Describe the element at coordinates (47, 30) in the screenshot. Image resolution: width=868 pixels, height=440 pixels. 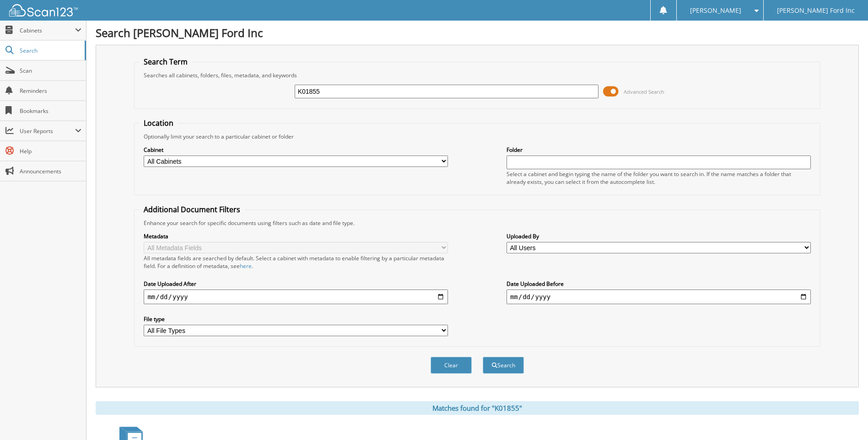
I see `span: Cabinets` at that location.